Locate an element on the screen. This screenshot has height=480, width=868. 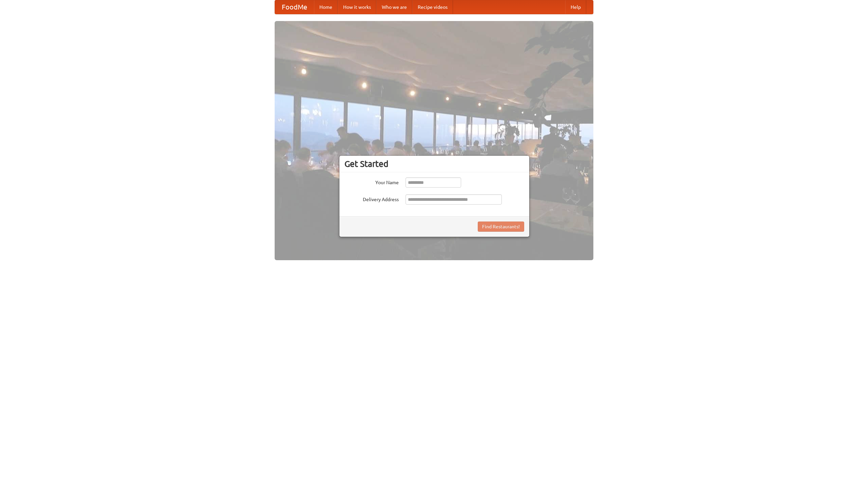
a: FoodMe is located at coordinates (294, 7).